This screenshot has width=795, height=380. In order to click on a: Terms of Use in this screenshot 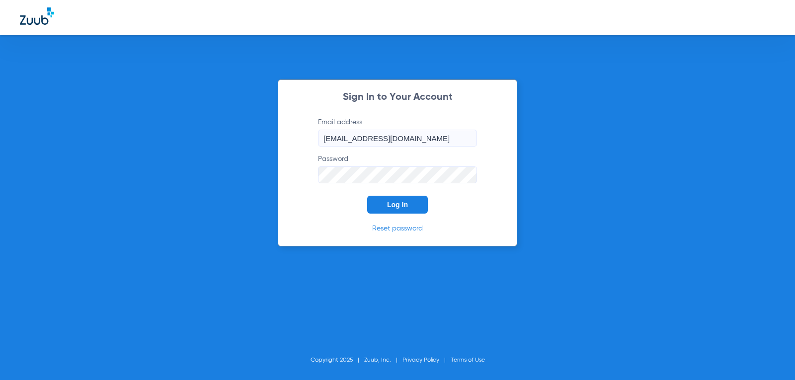, I will do `click(467, 360)`.